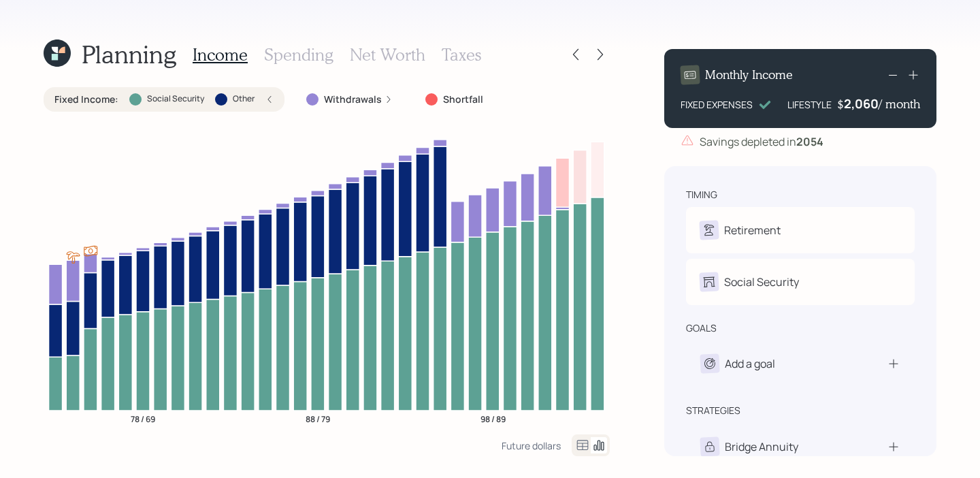  Describe the element at coordinates (176, 99) in the screenshot. I see `label: Social Security` at that location.